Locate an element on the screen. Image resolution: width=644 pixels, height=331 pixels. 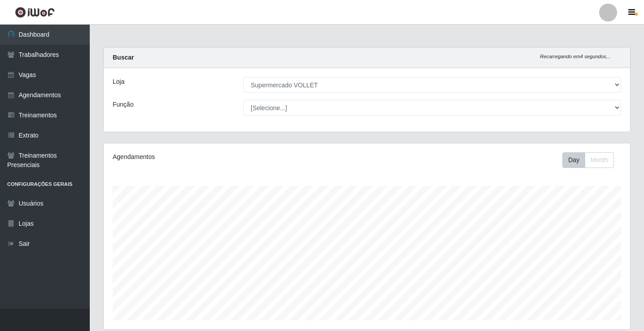
button: Month is located at coordinates (599, 160).